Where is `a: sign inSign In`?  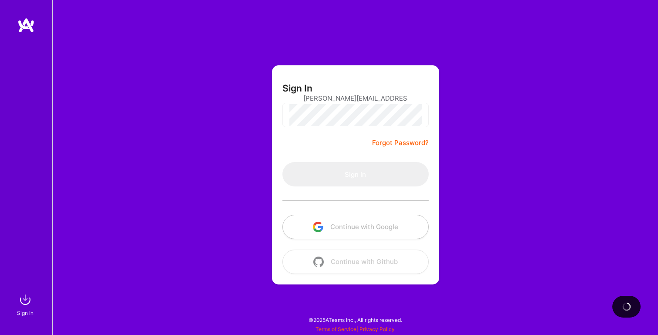
a: sign inSign In is located at coordinates (26, 304).